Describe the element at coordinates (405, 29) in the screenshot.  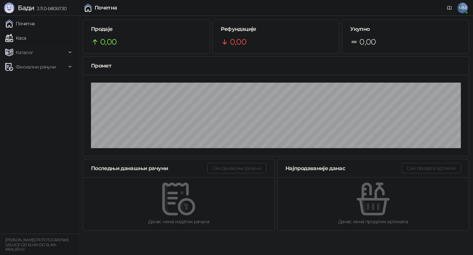
I see `h5: Укупно` at that location.